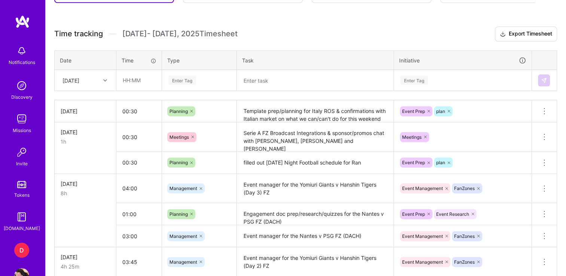 The height and width of the screenshot is (276, 566). What do you see at coordinates (85, 60) in the screenshot?
I see `th: Date` at bounding box center [85, 60].